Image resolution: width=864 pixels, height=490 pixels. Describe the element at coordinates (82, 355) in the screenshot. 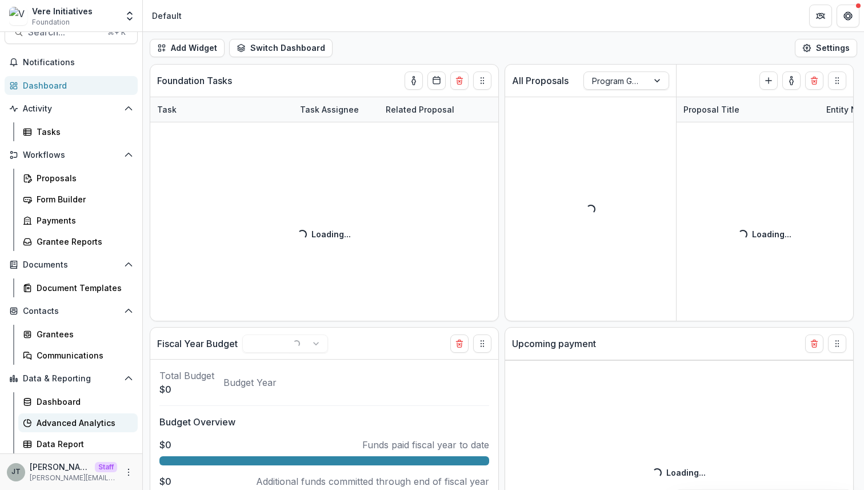

I see `div: Communications` at that location.